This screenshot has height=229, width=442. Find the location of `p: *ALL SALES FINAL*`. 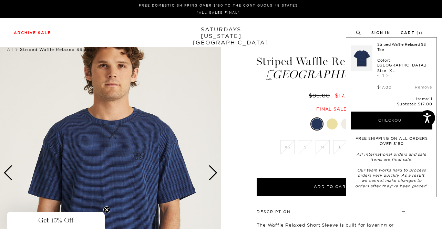

p: *ALL SALES FINAL* is located at coordinates (218, 12).